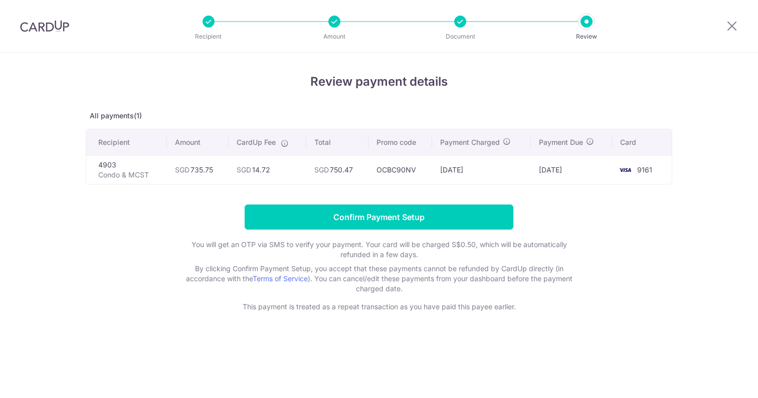 The height and width of the screenshot is (398, 758). I want to click on th: Total, so click(337, 142).